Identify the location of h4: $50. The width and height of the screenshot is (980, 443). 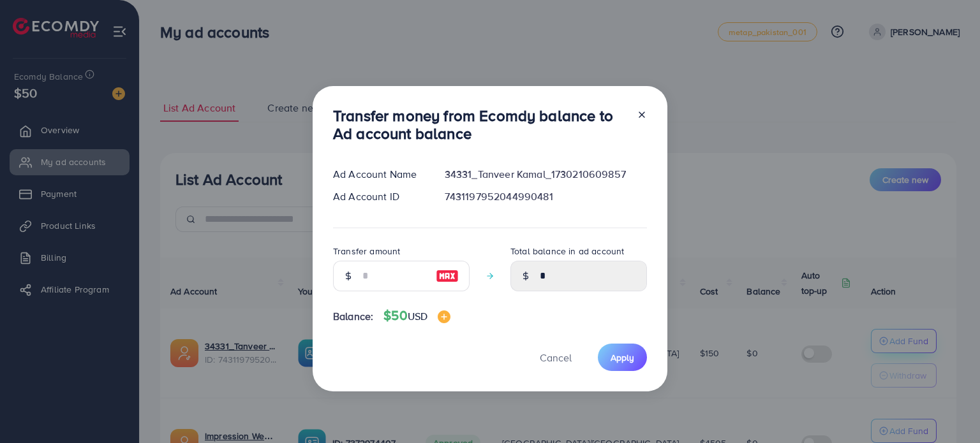
(416, 315).